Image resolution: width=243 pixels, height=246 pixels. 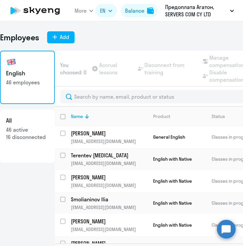 What do you see at coordinates (27, 73) in the screenshot?
I see `h3: English` at bounding box center [27, 73].